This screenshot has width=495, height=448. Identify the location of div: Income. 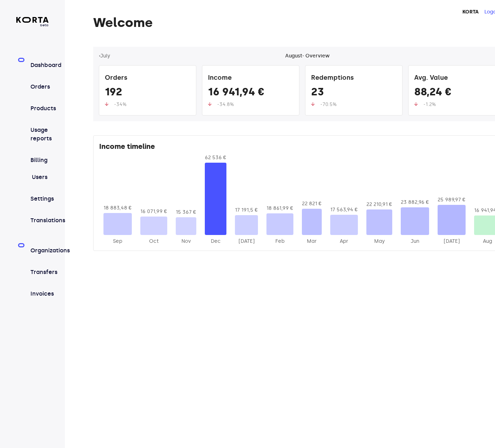
(250, 78).